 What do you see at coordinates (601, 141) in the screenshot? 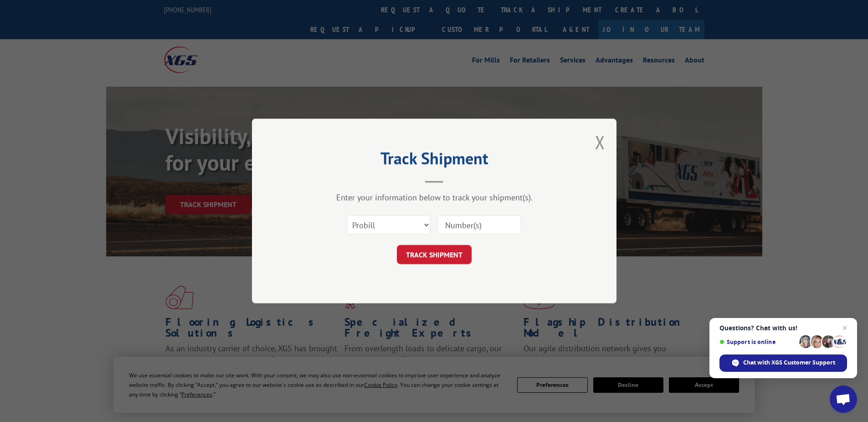
I see `button: Close modal` at bounding box center [601, 141].